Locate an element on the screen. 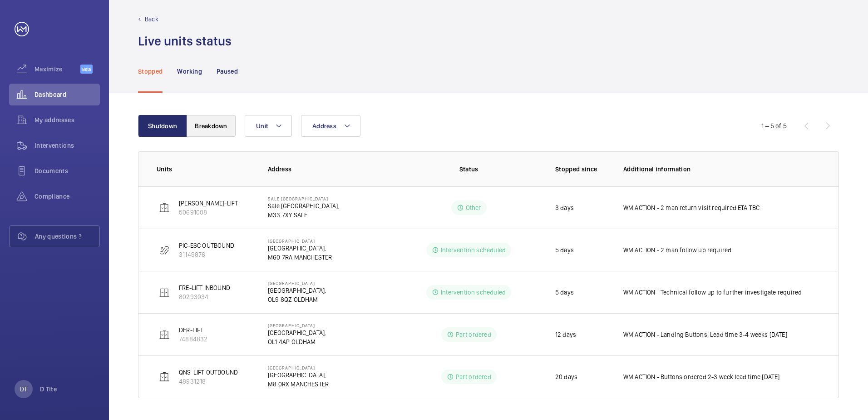  button: Shutdown is located at coordinates (163, 126).